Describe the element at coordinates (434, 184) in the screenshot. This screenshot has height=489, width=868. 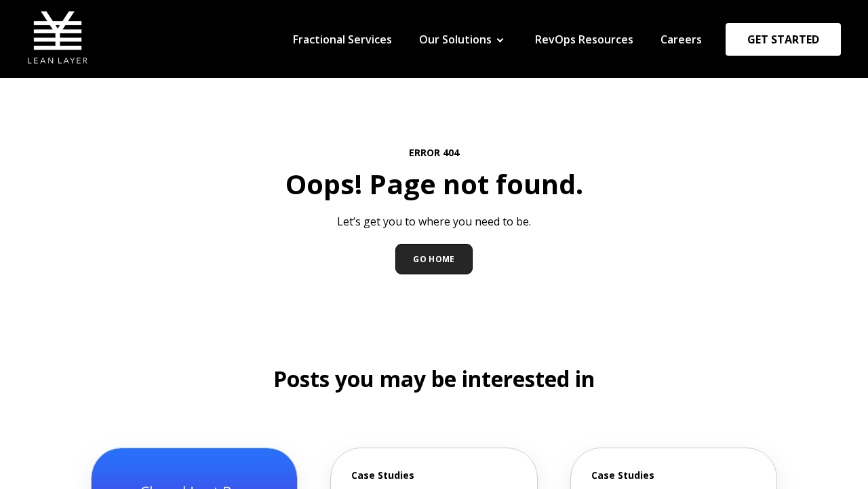
I see `h1: Oops! Page not found.` at that location.